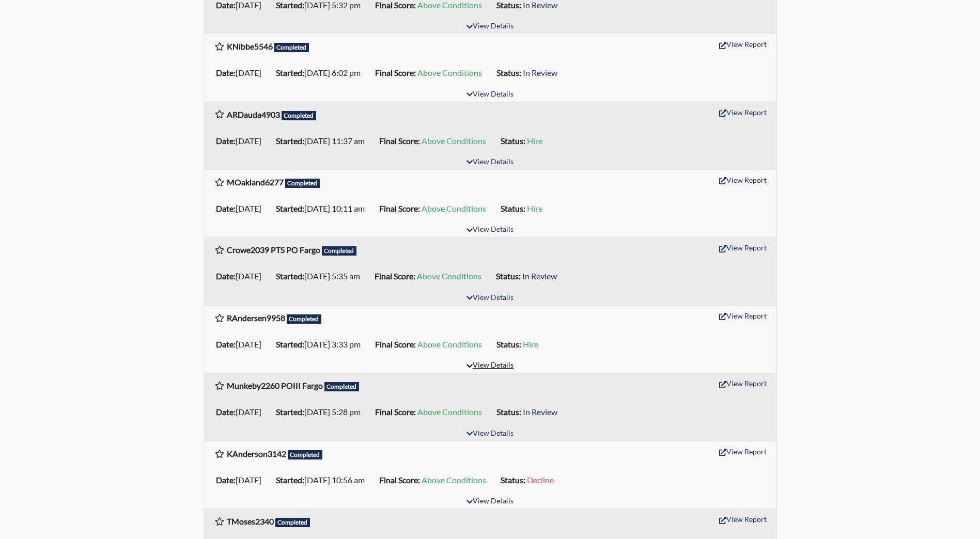  What do you see at coordinates (255, 182) in the screenshot?
I see `b: MOakland6277` at bounding box center [255, 182].